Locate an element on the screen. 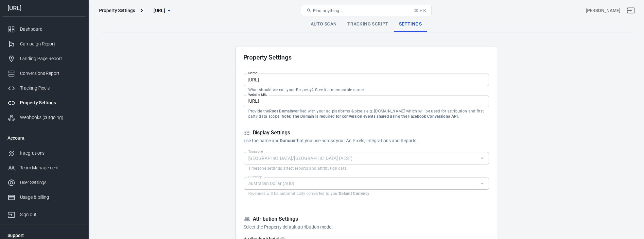  label: Timezone is located at coordinates (255, 152).